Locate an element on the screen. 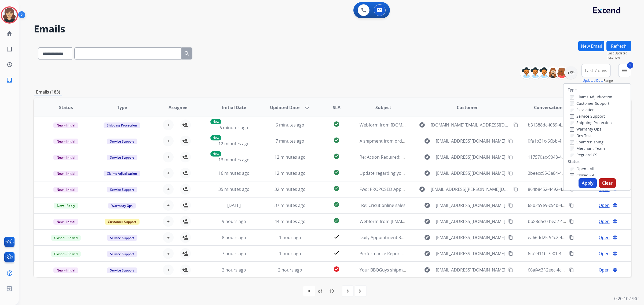  h2: Emails is located at coordinates (332, 29).